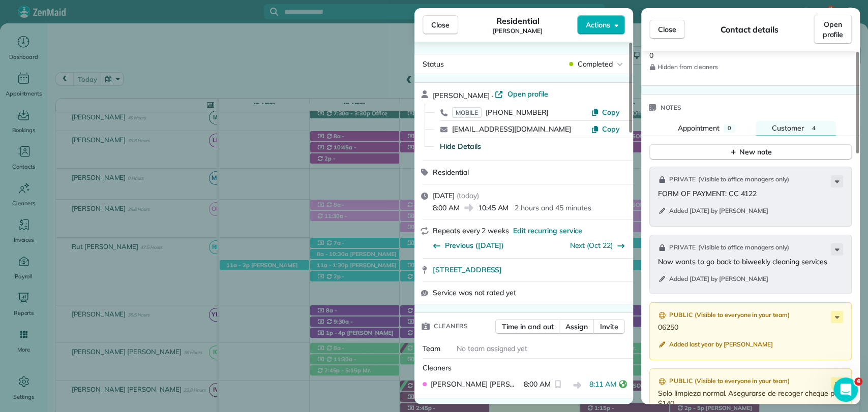 Image resolution: width=868 pixels, height=412 pixels. I want to click on span: Team, so click(431, 348).